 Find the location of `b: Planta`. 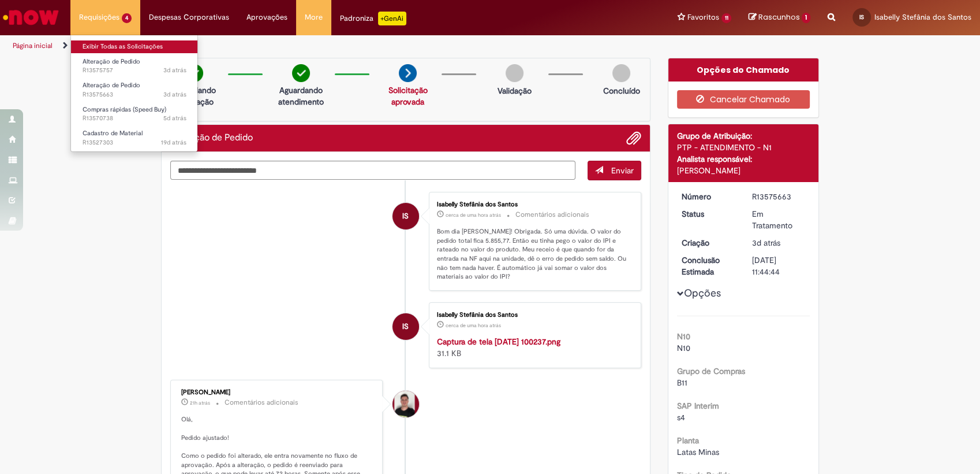

b: Planta is located at coordinates (688, 440).